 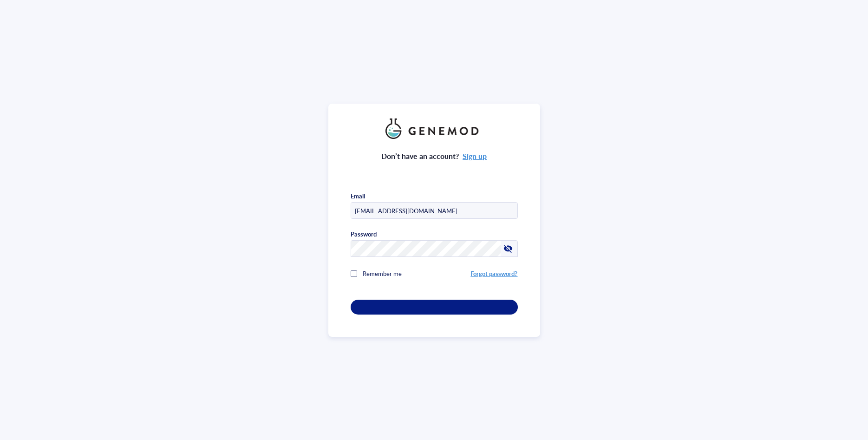 What do you see at coordinates (475, 155) in the screenshot?
I see `a: Sign up` at bounding box center [475, 155].